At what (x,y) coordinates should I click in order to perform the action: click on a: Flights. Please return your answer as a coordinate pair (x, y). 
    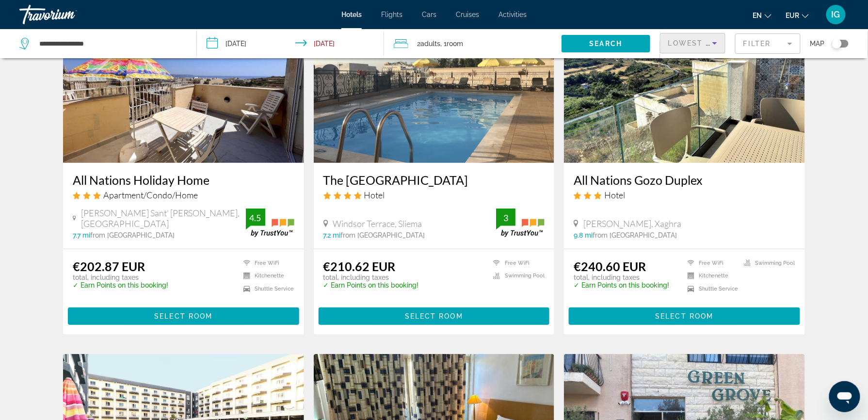
    Looking at the image, I should click on (392, 15).